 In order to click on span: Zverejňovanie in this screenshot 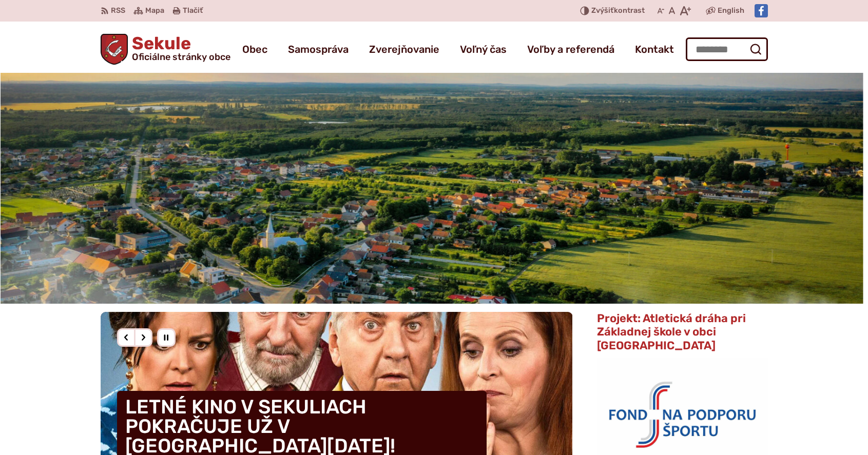, I will do `click(404, 49)`.